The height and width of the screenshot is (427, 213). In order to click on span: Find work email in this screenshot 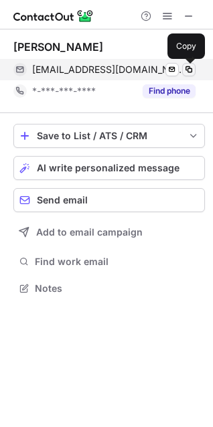, I will do `click(117, 262)`.